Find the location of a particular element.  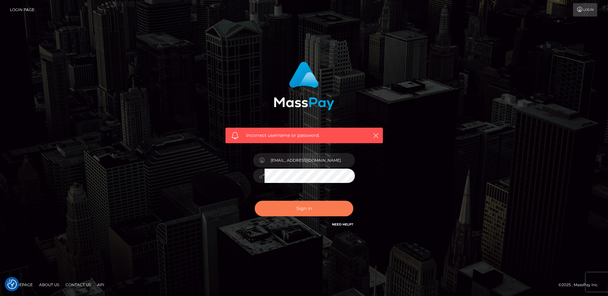

a: About Us is located at coordinates (49, 285).